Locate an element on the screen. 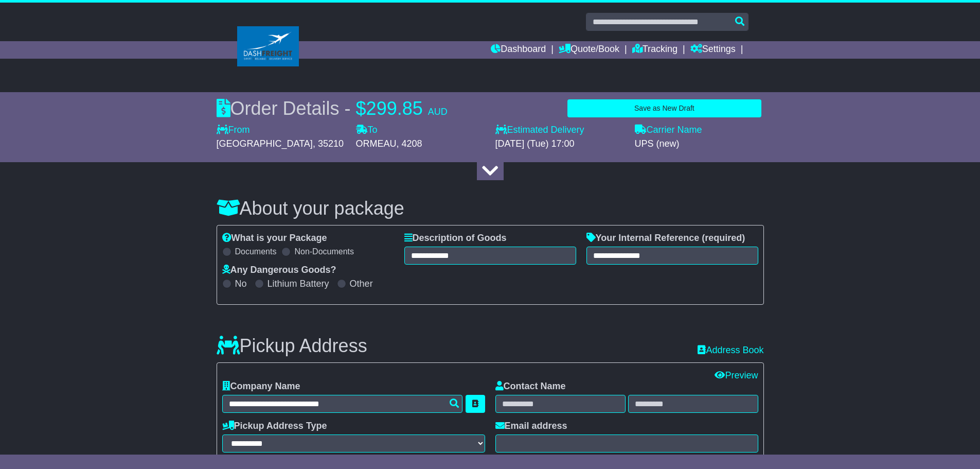 The height and width of the screenshot is (469, 980). span: 299.85 is located at coordinates (395, 108).